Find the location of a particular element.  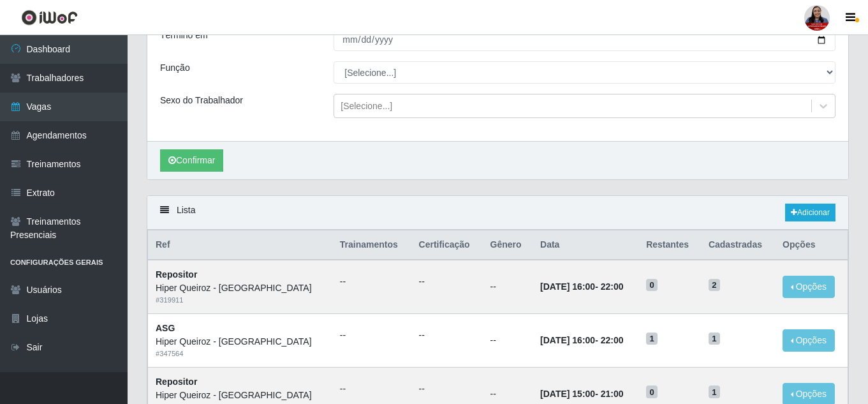

label: Sexo do Trabalhador is located at coordinates (202, 100).